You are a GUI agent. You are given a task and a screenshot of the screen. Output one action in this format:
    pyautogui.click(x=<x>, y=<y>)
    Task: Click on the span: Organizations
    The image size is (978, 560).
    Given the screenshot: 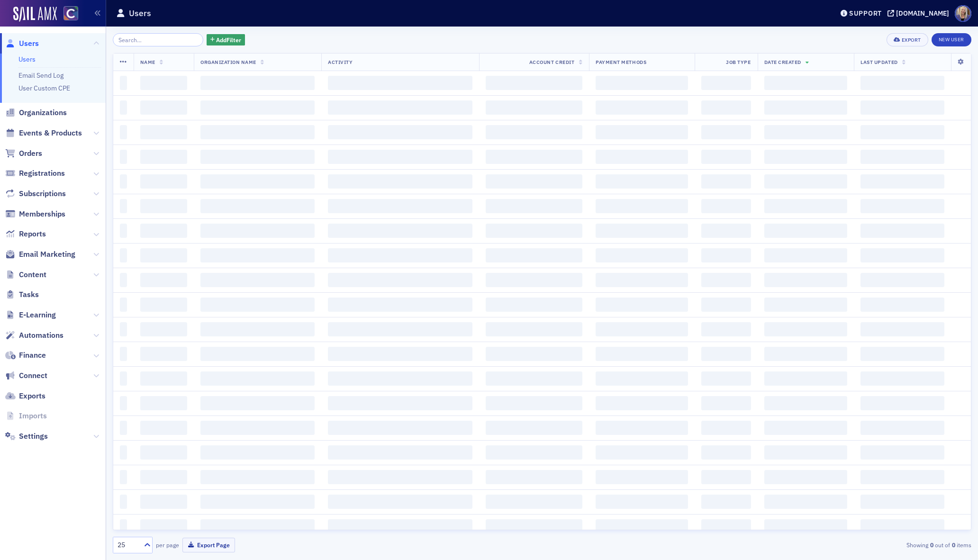 What is the action you would take?
    pyautogui.click(x=42, y=113)
    